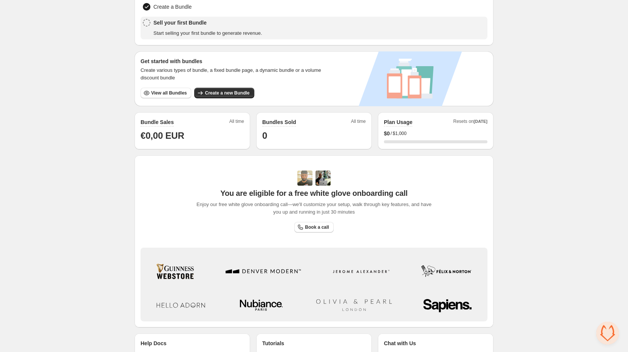 The image size is (628, 352). I want to click on span: Create a Bundle, so click(172, 7).